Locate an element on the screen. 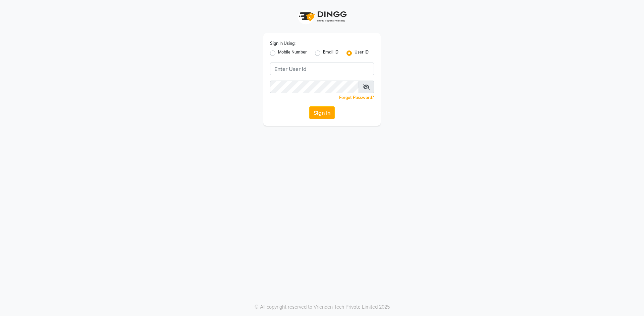  button: Sign In is located at coordinates (322, 113).